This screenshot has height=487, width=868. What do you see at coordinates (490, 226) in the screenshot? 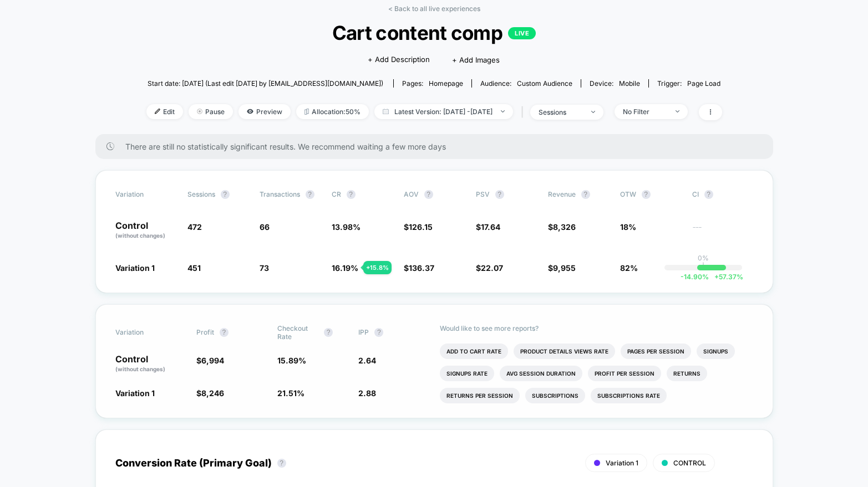
I see `span: 17.64` at bounding box center [490, 226].